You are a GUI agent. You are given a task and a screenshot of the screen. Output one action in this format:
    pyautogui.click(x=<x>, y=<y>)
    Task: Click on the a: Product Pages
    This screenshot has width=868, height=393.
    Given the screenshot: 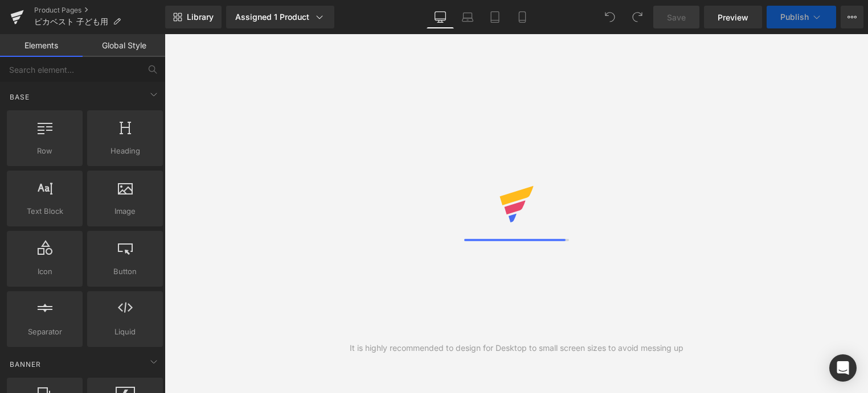 What is the action you would take?
    pyautogui.click(x=99, y=10)
    